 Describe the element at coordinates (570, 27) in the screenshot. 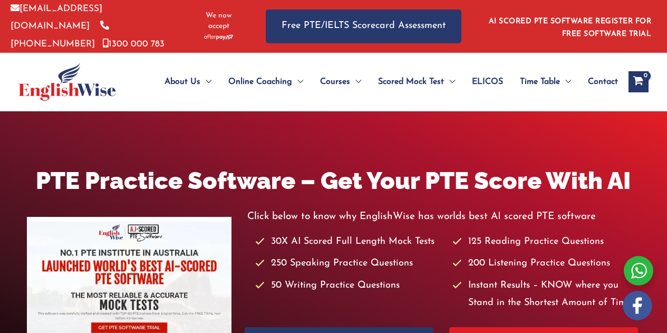

I see `a: AI SCORED PTE SOFTWARE REGISTER FOR FREE SOFTWARE TRIAL` at that location.